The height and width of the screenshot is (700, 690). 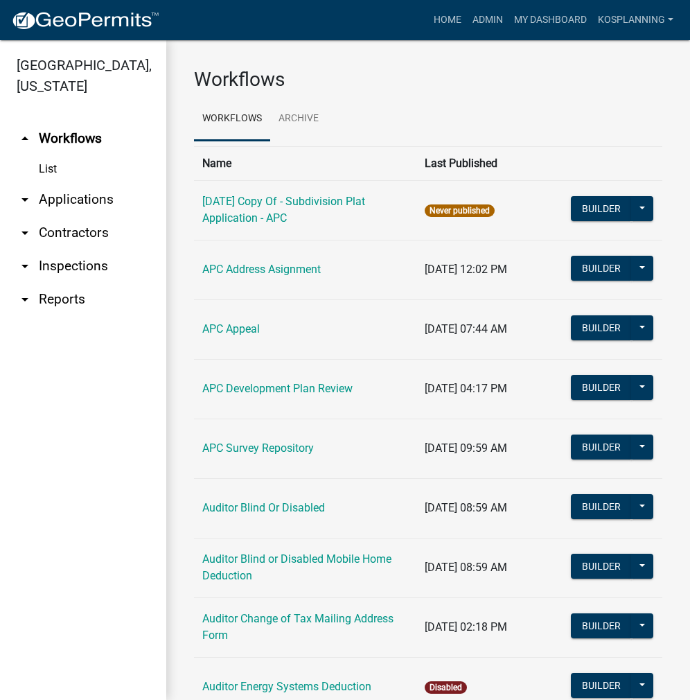 What do you see at coordinates (258, 448) in the screenshot?
I see `a: APC Survey Repository` at bounding box center [258, 448].